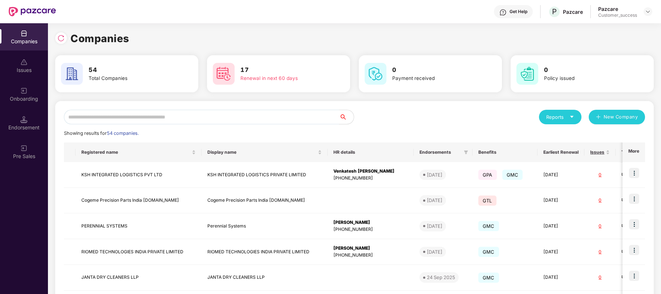  I want to click on img: New Pazcare Logo, so click(32, 12).